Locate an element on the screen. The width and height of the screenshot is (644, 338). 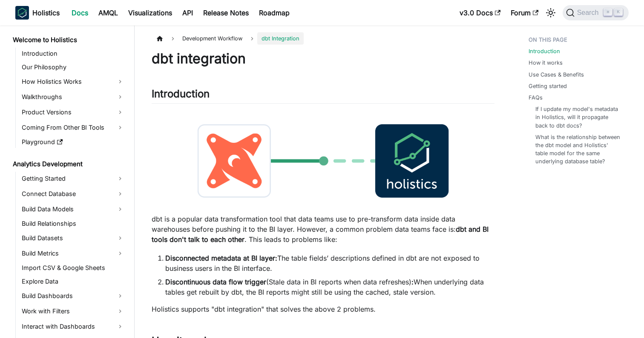
a: How Holistics Works is located at coordinates (73, 82).